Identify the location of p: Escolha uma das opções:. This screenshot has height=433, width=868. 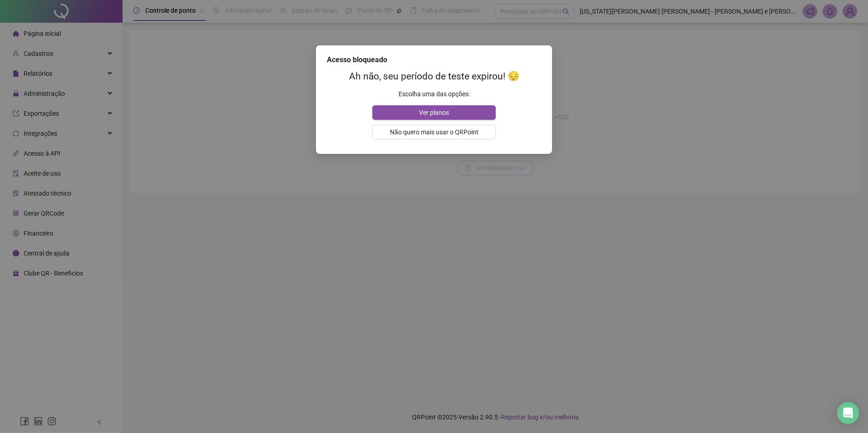
(434, 94).